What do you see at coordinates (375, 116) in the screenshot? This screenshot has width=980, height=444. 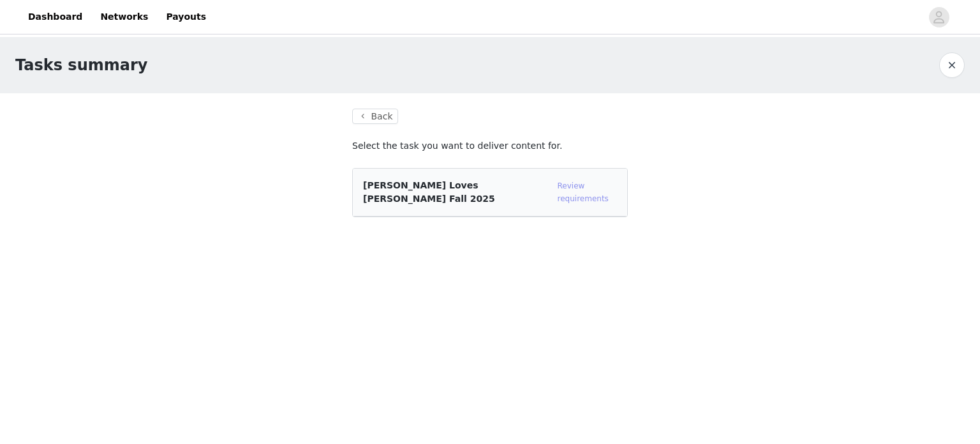 I see `button: Back` at bounding box center [375, 116].